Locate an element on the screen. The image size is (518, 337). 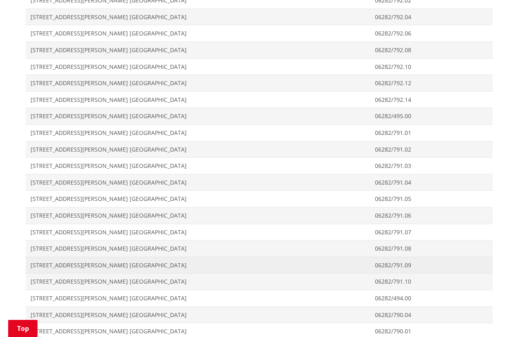
span: 06282/791.06 is located at coordinates (432, 216).